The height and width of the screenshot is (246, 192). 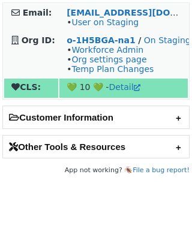 I want to click on a: On Staging, so click(x=167, y=40).